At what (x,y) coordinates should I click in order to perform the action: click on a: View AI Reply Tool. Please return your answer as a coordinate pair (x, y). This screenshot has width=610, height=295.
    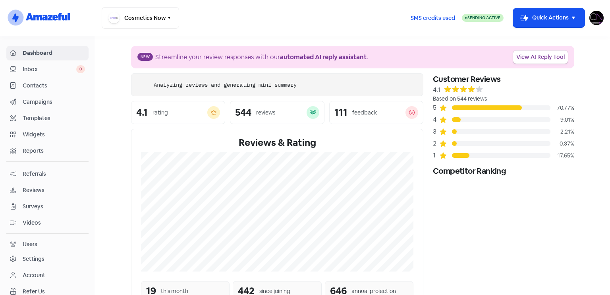
    Looking at the image, I should click on (541, 57).